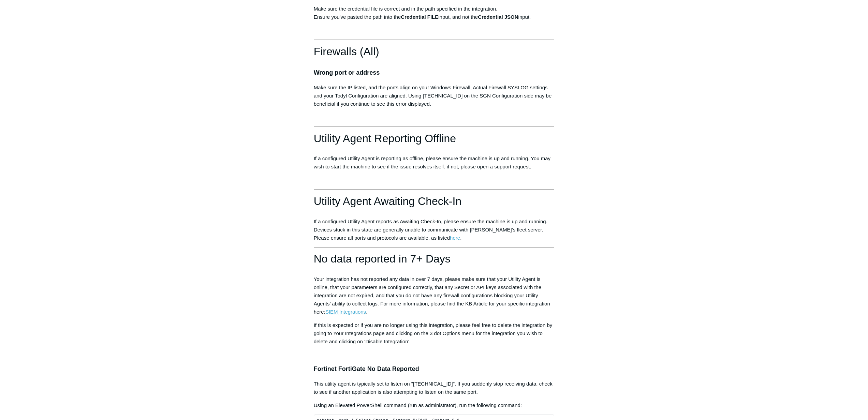  What do you see at coordinates (434, 73) in the screenshot?
I see `h3: Wrong port or address` at bounding box center [434, 73].